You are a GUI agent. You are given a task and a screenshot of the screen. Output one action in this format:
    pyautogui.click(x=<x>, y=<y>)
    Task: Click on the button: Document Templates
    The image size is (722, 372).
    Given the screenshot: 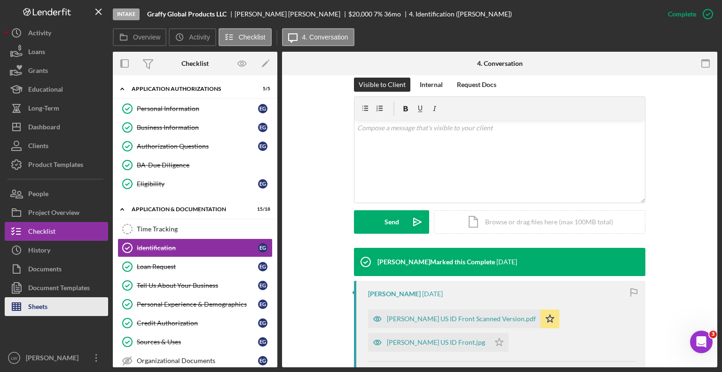 What is the action you would take?
    pyautogui.click(x=56, y=288)
    